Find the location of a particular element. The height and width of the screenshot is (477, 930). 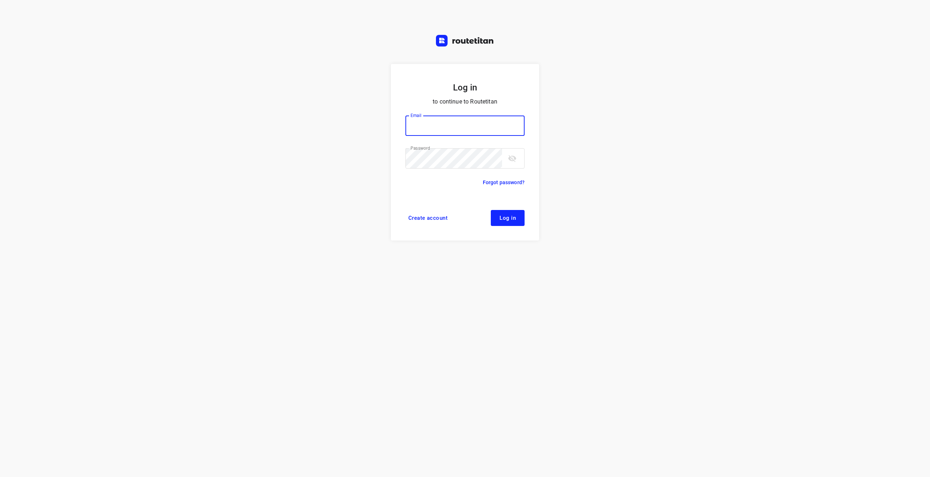

img: Routetitan is located at coordinates (465, 41).